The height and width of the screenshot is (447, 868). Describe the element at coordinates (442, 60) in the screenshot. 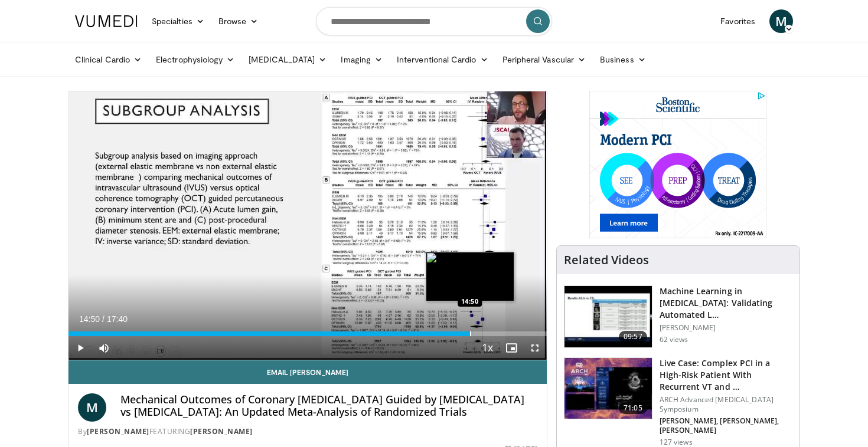

I see `a: Interventional Cardio` at that location.